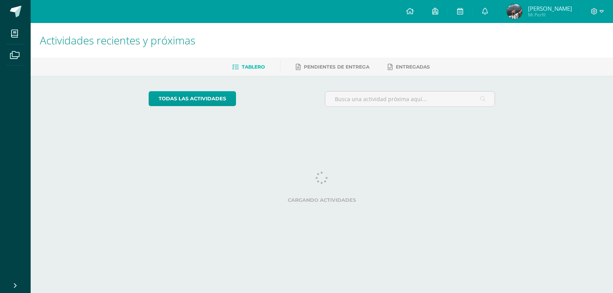 This screenshot has height=293, width=613. I want to click on label: Cargando actividades, so click(322, 200).